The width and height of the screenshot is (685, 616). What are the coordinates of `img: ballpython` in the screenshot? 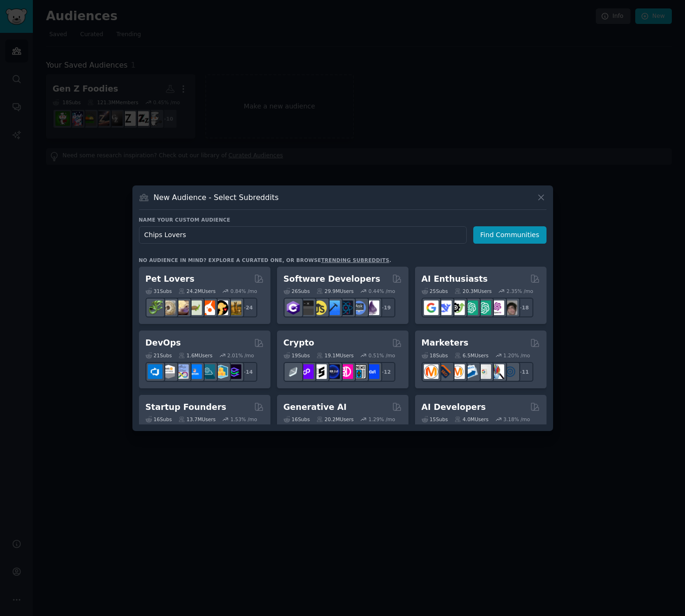 It's located at (168, 308).